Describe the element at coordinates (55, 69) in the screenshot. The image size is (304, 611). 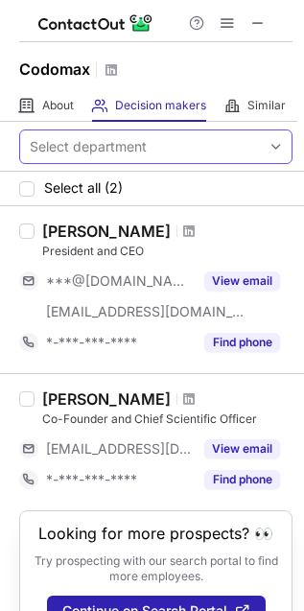
I see `h1: Codomax` at that location.